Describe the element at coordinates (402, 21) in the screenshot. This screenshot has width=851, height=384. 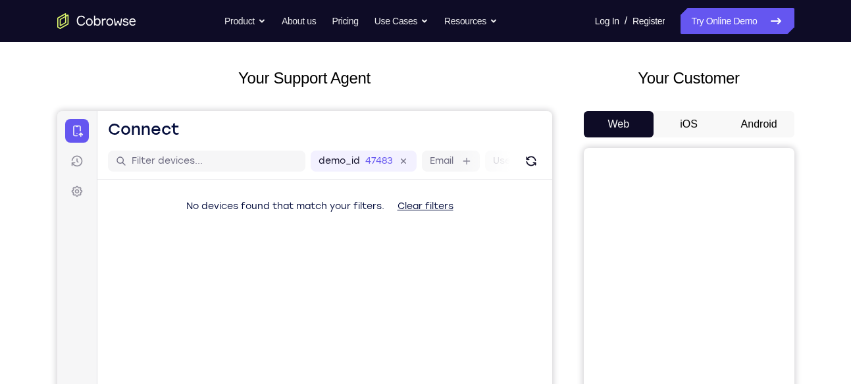
I see `button: Use Cases` at that location.